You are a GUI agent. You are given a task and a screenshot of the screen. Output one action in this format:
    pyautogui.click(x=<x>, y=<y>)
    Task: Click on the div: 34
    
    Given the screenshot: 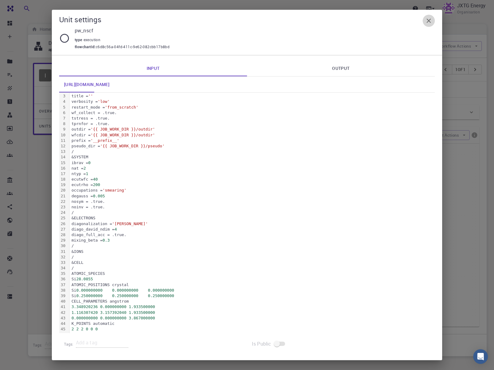 What is the action you would take?
    pyautogui.click(x=63, y=268)
    